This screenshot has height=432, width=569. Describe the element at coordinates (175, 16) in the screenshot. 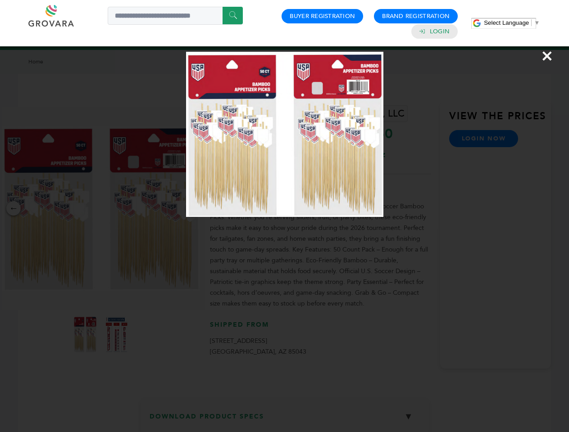

I see `input: Search a product or brand...` at that location.